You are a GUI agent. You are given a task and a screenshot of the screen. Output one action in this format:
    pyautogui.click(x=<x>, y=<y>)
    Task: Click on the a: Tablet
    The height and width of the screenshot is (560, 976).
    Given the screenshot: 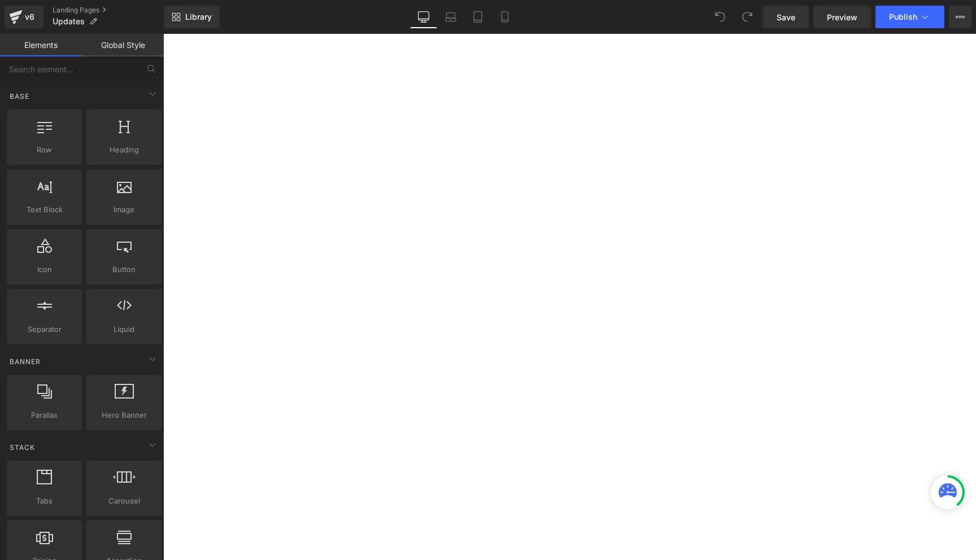 What is the action you would take?
    pyautogui.click(x=478, y=17)
    